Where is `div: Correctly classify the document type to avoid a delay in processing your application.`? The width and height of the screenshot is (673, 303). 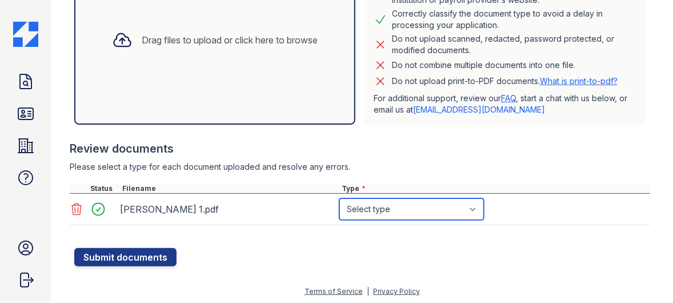
div: Correctly classify the document type to avoid a delay in processing your application. is located at coordinates (514, 19).